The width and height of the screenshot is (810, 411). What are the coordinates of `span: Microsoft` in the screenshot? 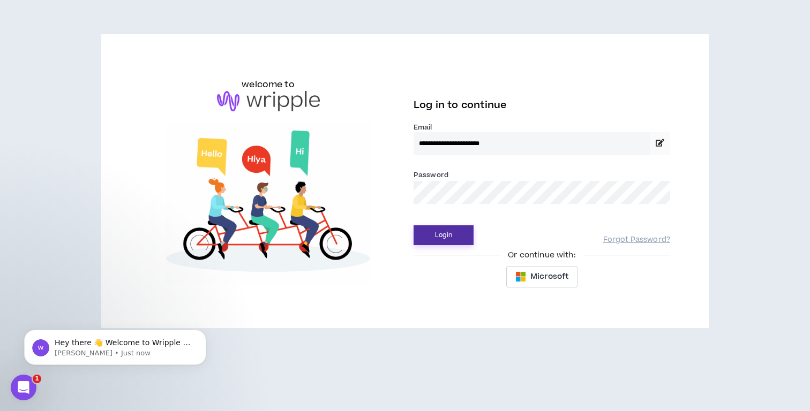 It's located at (549, 277).